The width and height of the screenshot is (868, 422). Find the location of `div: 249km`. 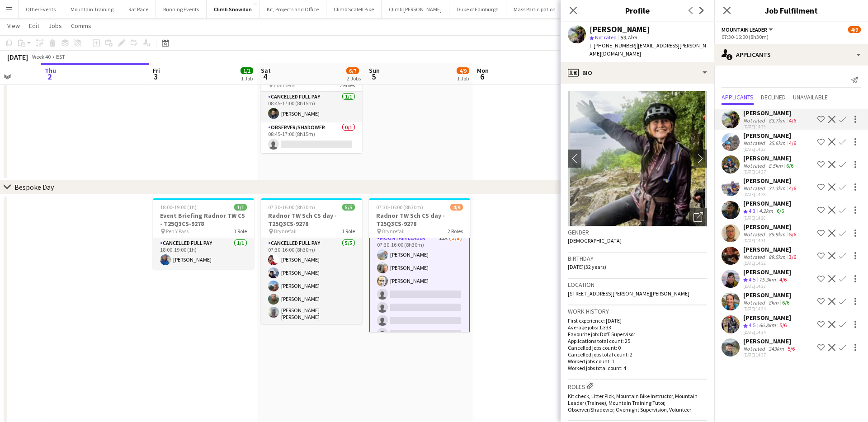

div: 249km is located at coordinates (776, 348).